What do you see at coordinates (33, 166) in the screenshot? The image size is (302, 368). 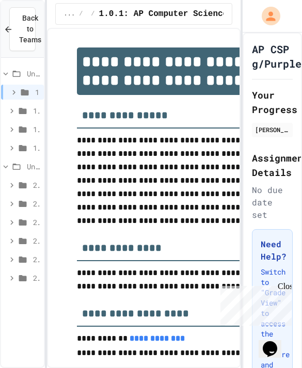 I see `span: Unit 2: Solving Problems in Computer Science` at bounding box center [33, 166].